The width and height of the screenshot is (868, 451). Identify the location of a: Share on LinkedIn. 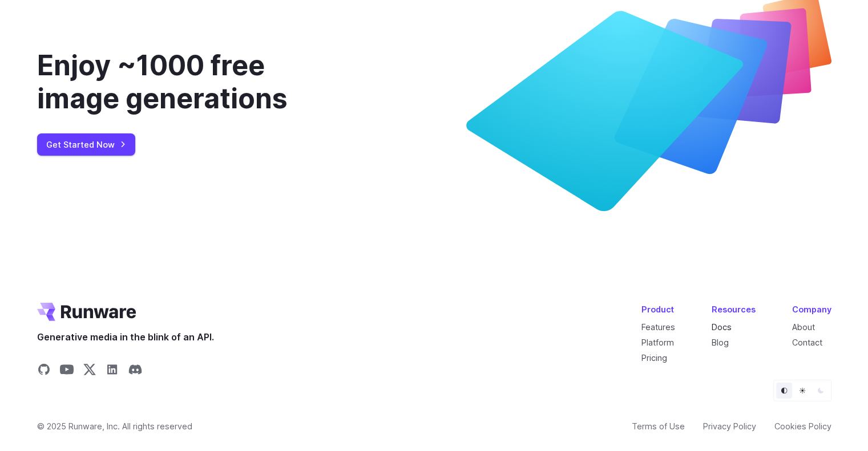
(112, 371).